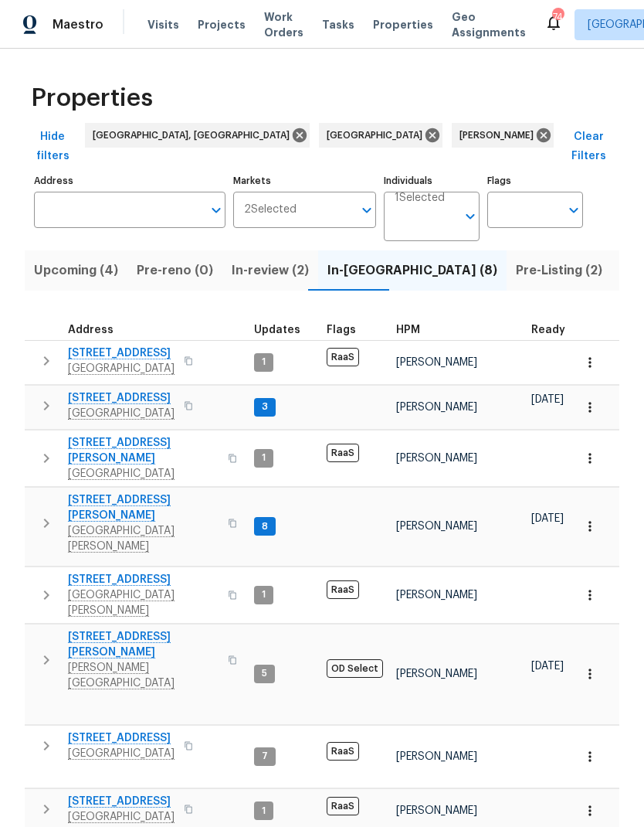  Describe the element at coordinates (489, 25) in the screenshot. I see `span: Geo Assignments` at that location.